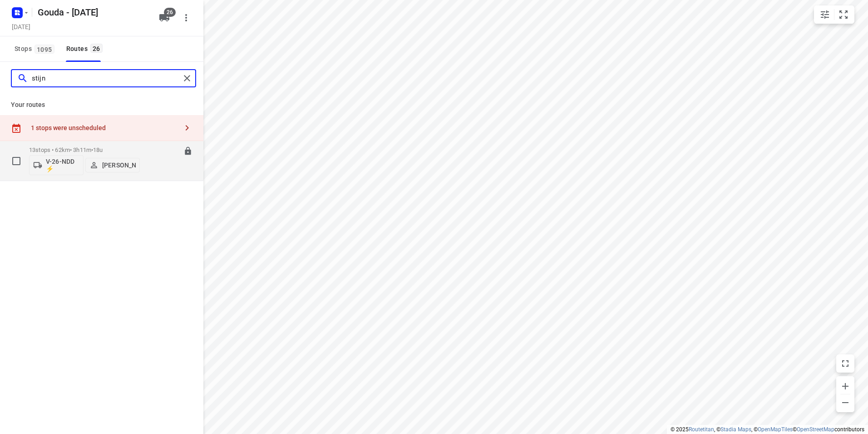 This screenshot has width=868, height=434. I want to click on li: © 2025 , © , © © contributors, so click(768, 429).